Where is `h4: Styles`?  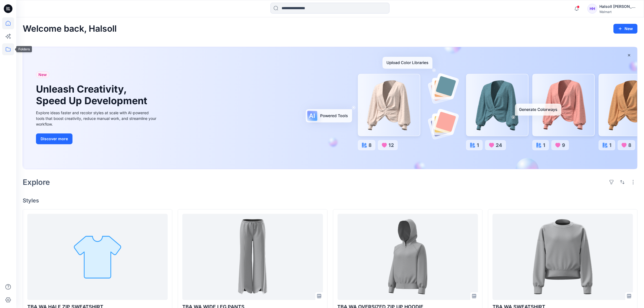
h4: Styles is located at coordinates (330, 201).